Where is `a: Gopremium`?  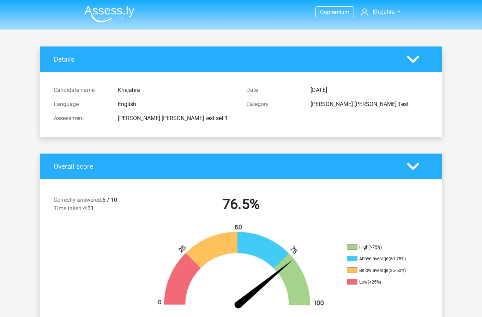 a: Gopremium is located at coordinates (334, 12).